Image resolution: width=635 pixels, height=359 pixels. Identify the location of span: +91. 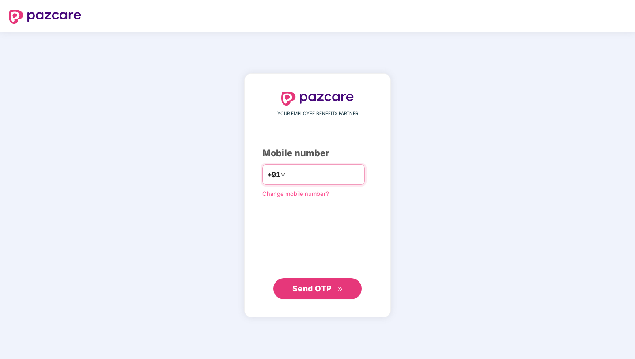
(274, 174).